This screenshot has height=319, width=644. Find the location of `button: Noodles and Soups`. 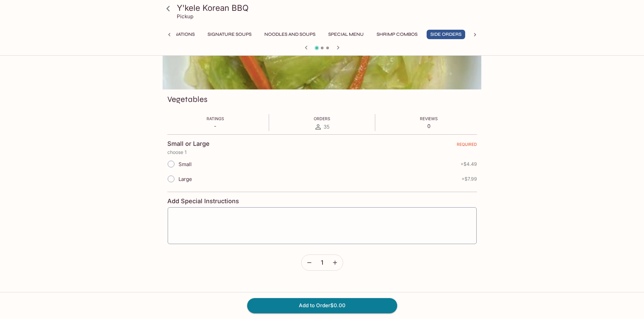

button: Noodles and Soups is located at coordinates (290, 34).